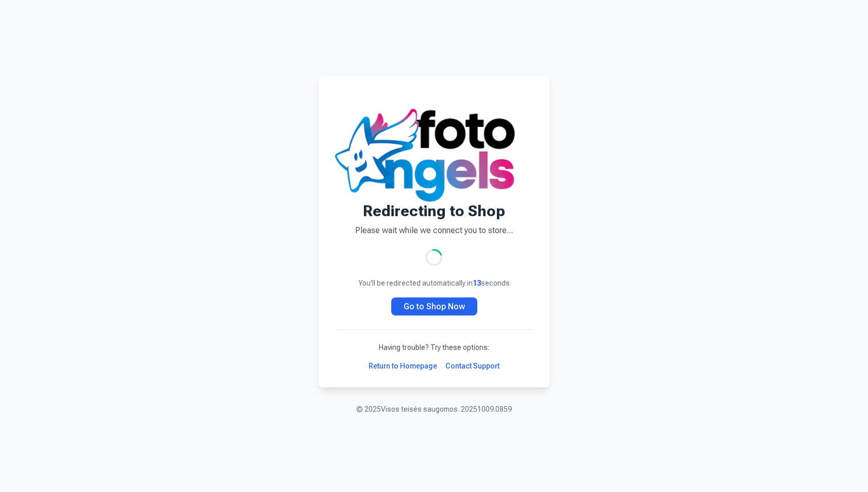 The height and width of the screenshot is (492, 868). Describe the element at coordinates (434, 306) in the screenshot. I see `a: Go to Shop Now` at that location.